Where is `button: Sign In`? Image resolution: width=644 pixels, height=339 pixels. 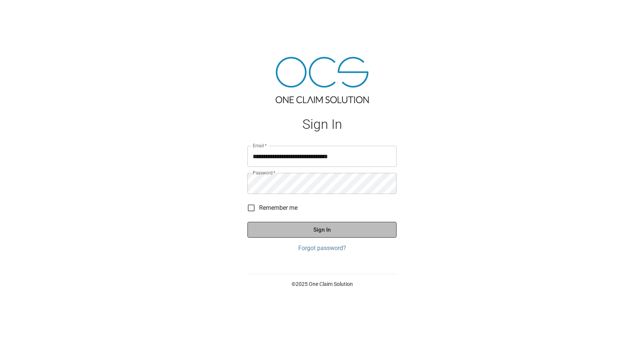
button: Sign In is located at coordinates (322, 230).